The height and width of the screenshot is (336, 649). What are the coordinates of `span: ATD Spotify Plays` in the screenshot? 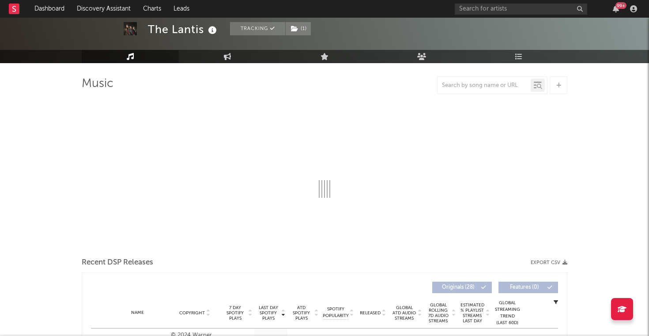 It's located at (301, 313).